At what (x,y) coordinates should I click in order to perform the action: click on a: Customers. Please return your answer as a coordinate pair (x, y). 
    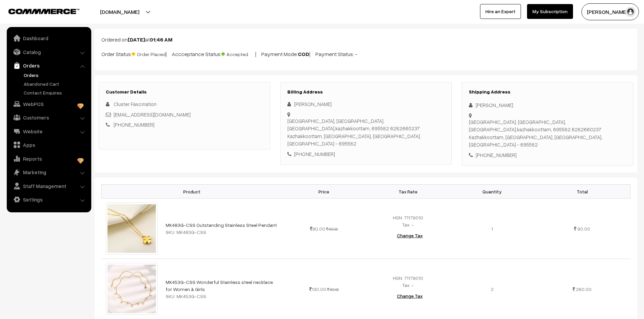
    Looking at the image, I should click on (49, 117).